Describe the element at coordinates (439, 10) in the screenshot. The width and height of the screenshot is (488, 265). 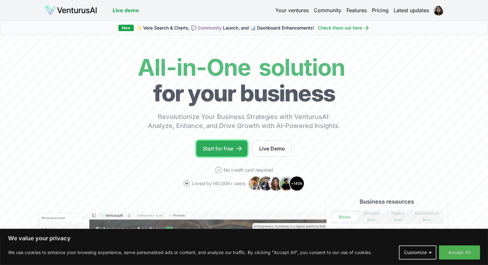
I see `img: ACg8ocJRsQSjZvc4-i4N3Di2CbUkHunBN_wul2vbELIT7p_eabSznJO88Q=s96-c` at that location.